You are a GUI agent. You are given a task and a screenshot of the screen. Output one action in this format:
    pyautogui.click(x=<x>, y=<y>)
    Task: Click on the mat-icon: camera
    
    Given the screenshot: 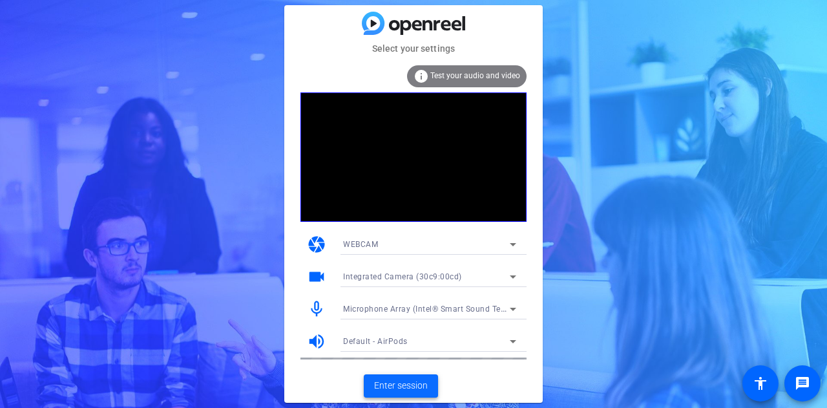 What is the action you would take?
    pyautogui.click(x=316, y=244)
    